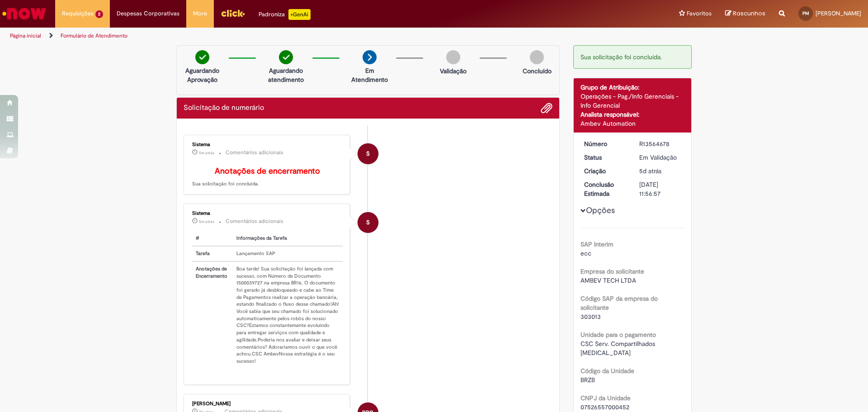 This screenshot has width=868, height=412. What do you see at coordinates (604, 171) in the screenshot?
I see `dt: Criação` at bounding box center [604, 171].